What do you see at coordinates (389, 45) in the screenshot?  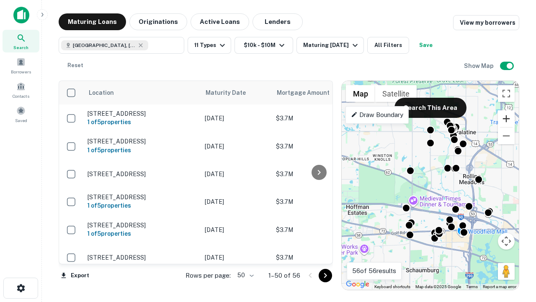 I see `button: All Filters` at bounding box center [389, 45].